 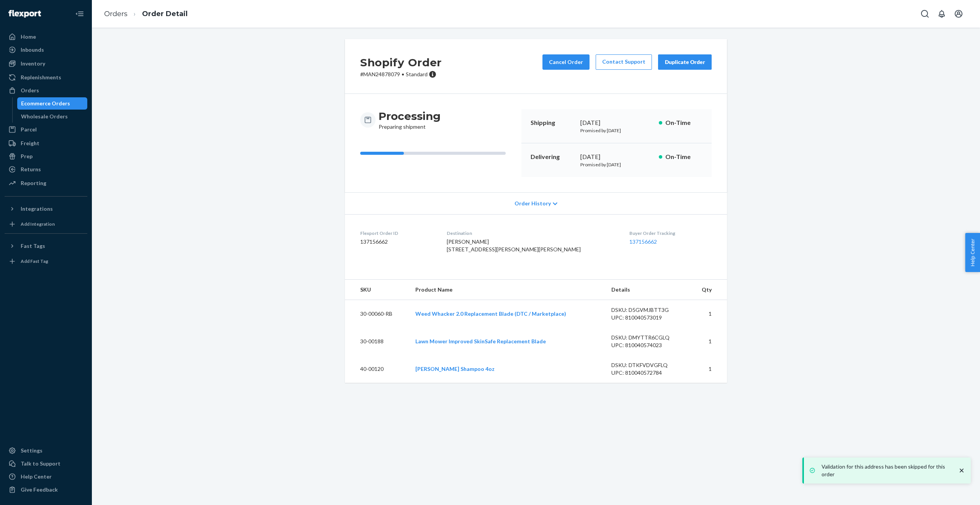 I want to click on button: Integrations, so click(x=46, y=208).